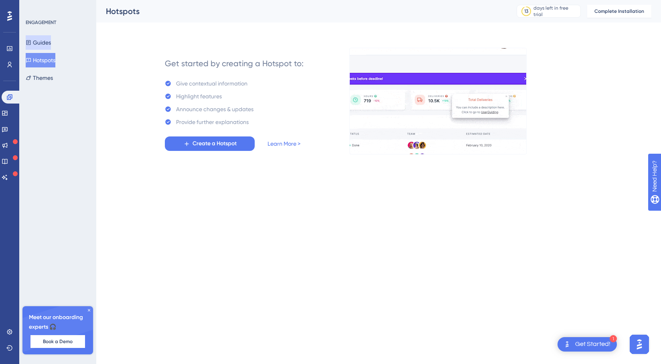 The image size is (661, 364). What do you see at coordinates (301, 11) in the screenshot?
I see `div: Hotspots` at bounding box center [301, 11].